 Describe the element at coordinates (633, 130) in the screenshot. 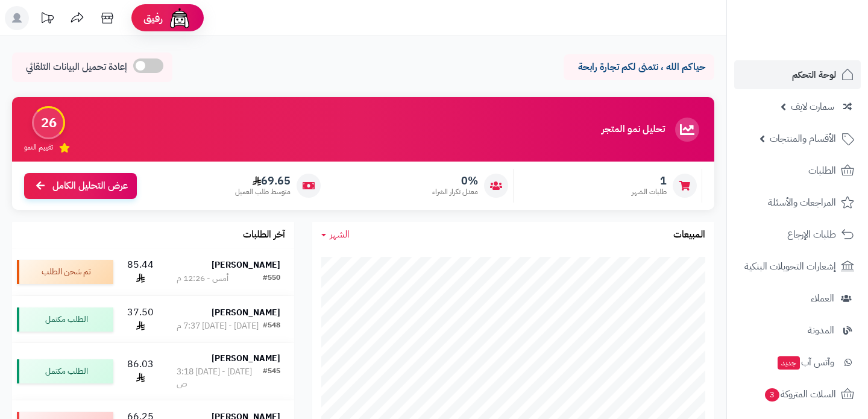

I see `h3: تحليل نمو المتجر` at that location.